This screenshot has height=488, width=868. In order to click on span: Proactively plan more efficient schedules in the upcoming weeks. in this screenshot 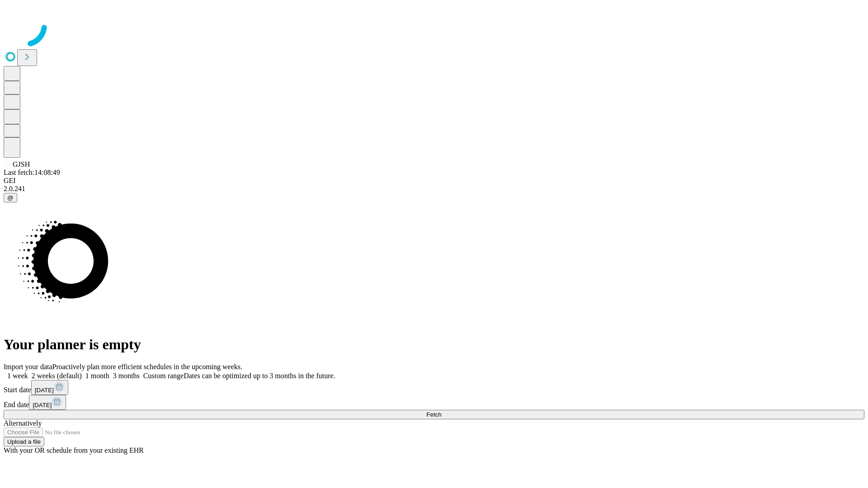, I will do `click(147, 366)`.